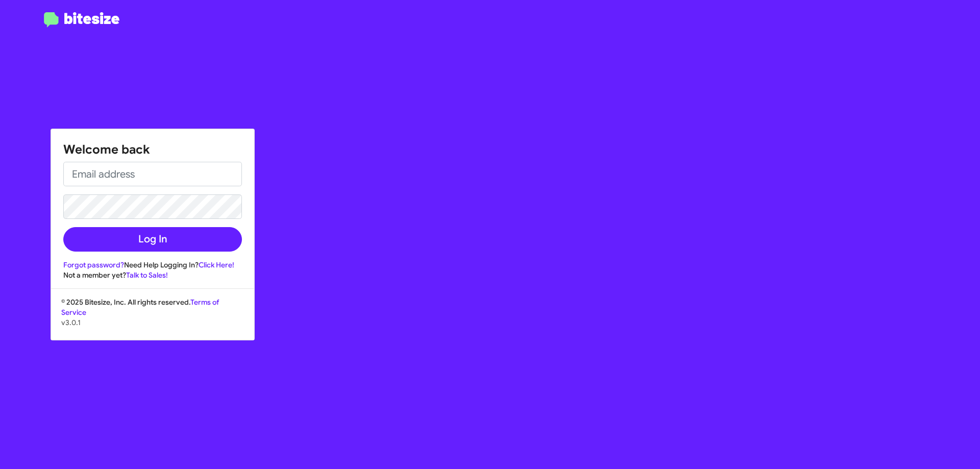 Image resolution: width=980 pixels, height=469 pixels. What do you see at coordinates (153, 319) in the screenshot?
I see `div: © 2025 Bitesize, Inc. All rights reserved.` at bounding box center [153, 319].